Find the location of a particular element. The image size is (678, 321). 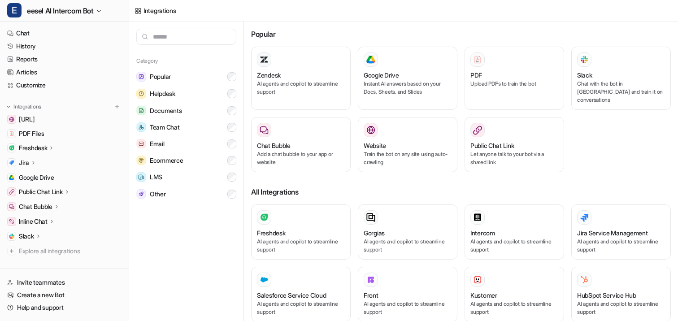

img: Popular is located at coordinates (141, 77).